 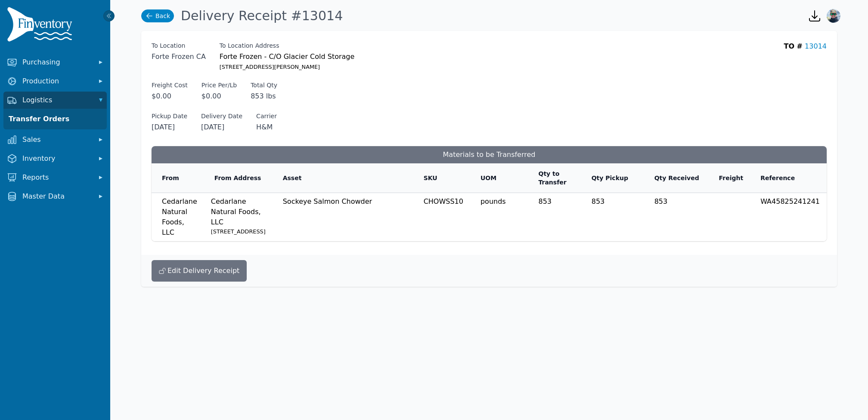 I want to click on th: From Address, so click(x=238, y=178).